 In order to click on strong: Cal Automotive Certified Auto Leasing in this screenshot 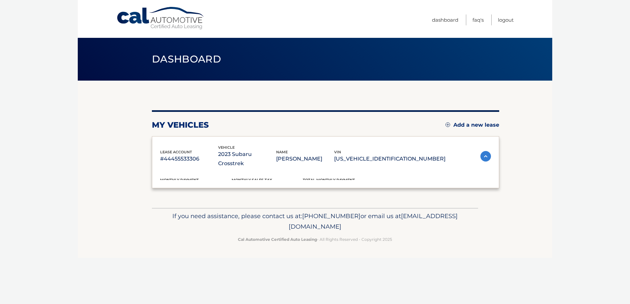, I will do `click(277, 239)`.